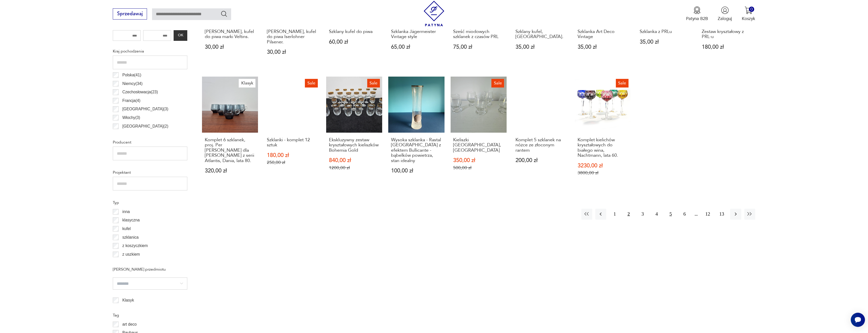 Image resolution: width=868 pixels, height=333 pixels. I want to click on p: Koszyk, so click(748, 19).